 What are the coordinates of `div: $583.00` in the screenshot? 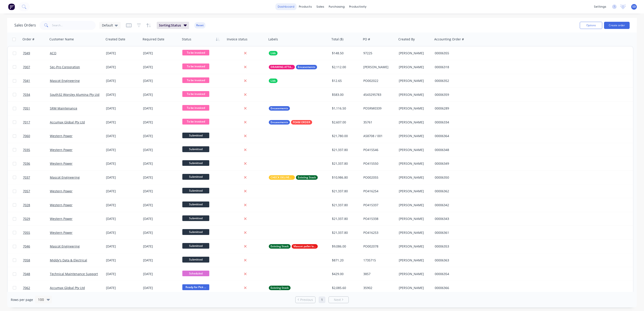 It's located at (345, 95).